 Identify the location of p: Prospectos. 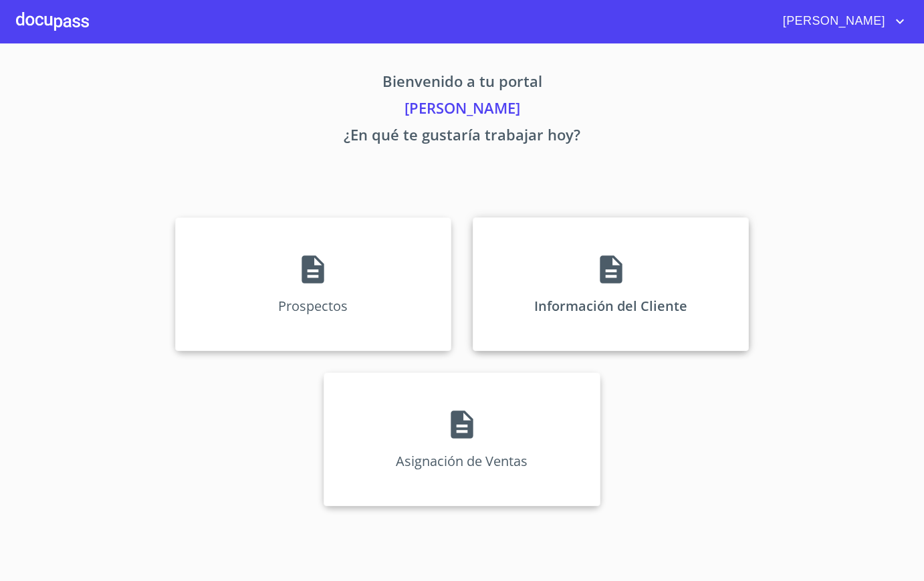
(313, 305).